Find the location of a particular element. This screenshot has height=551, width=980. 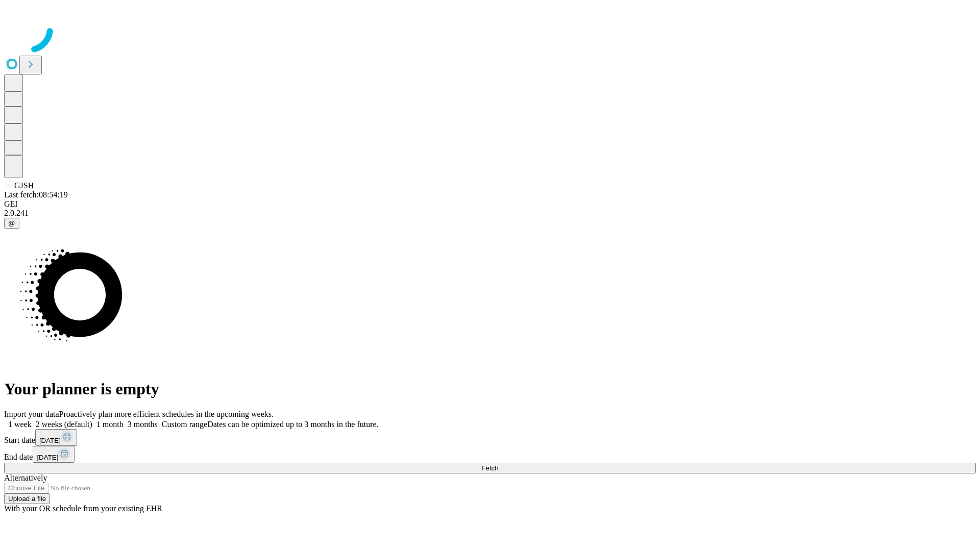

span: GJSH is located at coordinates (24, 186).